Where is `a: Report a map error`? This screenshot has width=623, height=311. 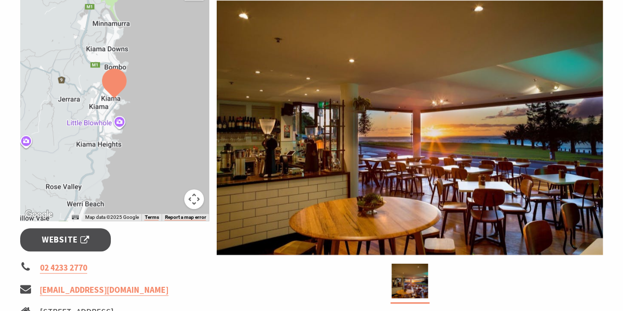 a: Report a map error is located at coordinates (185, 217).